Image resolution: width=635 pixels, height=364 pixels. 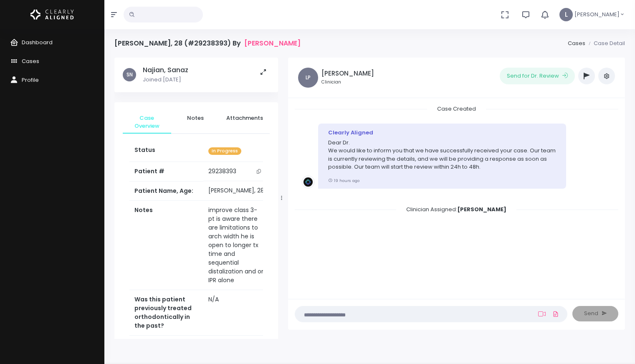 What do you see at coordinates (442, 133) in the screenshot?
I see `div: Clearly Aligned` at bounding box center [442, 133].